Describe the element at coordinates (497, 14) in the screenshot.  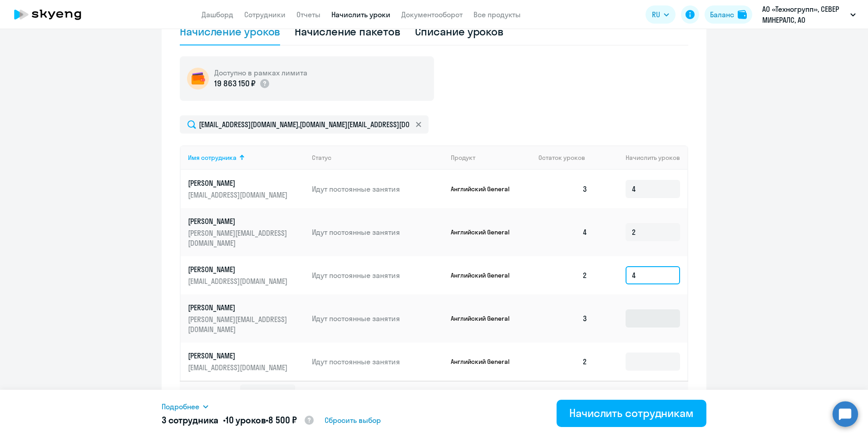
I see `a: Все продукты` at that location.